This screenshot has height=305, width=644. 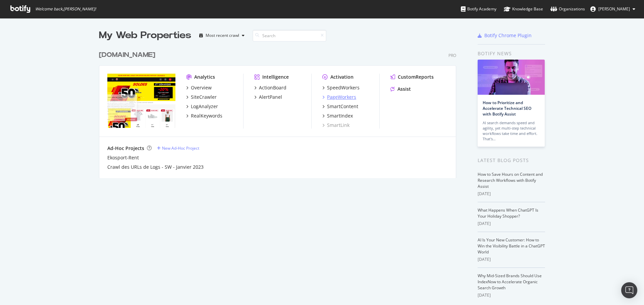 I want to click on div: SmartLink, so click(x=335, y=125).